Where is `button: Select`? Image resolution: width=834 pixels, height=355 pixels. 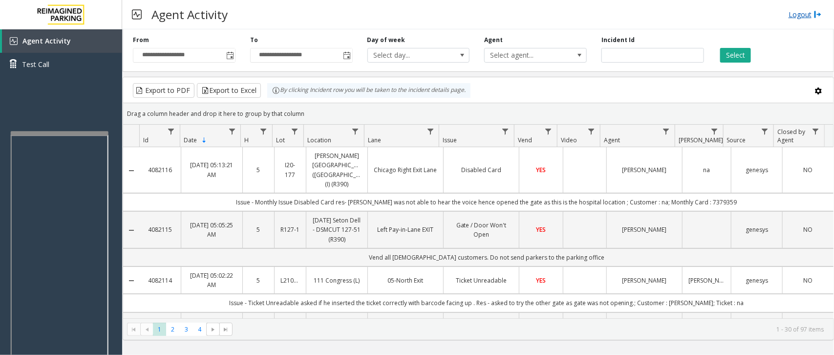 button: Select is located at coordinates (735, 55).